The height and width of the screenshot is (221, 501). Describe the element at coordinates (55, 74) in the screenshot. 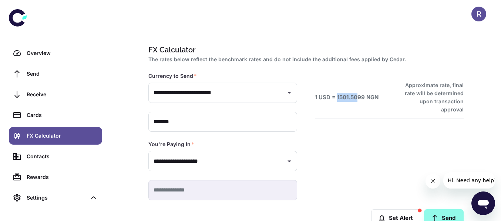

I see `a: Send` at that location.